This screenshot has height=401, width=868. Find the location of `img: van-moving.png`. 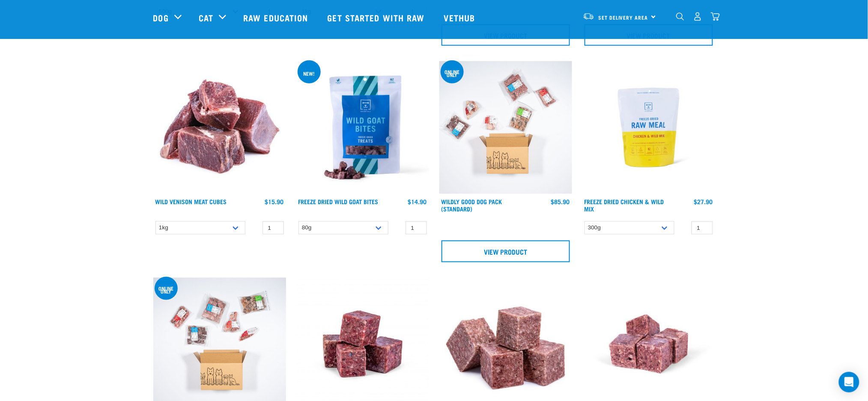

img: van-moving.png is located at coordinates (588, 16).